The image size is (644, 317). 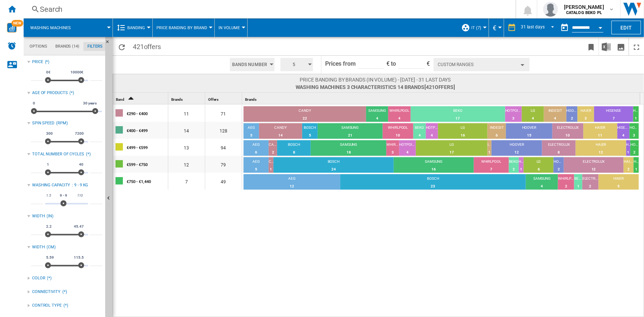 I want to click on div: 10, so click(x=568, y=135).